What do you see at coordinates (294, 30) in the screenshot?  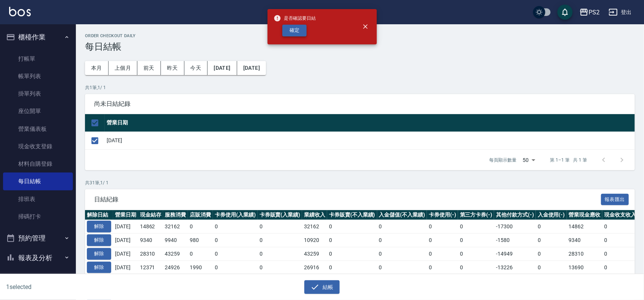 I see `button: 確定` at bounding box center [294, 30].